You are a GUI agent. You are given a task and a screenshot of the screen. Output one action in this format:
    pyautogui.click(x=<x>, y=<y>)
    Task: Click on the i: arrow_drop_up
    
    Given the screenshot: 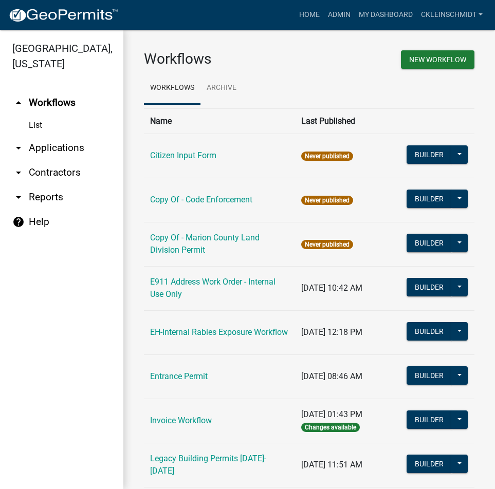 What is the action you would take?
    pyautogui.click(x=19, y=103)
    